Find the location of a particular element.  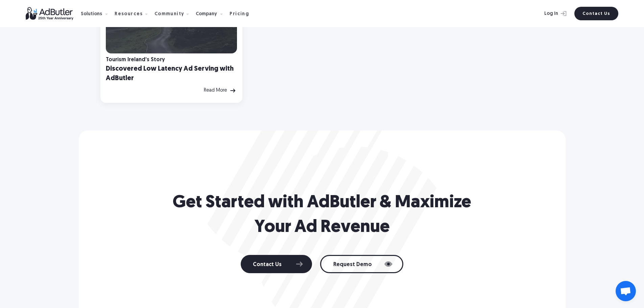

h2: Get Started with AdButler & Maximize Your Ad Revenue is located at coordinates (322, 215).